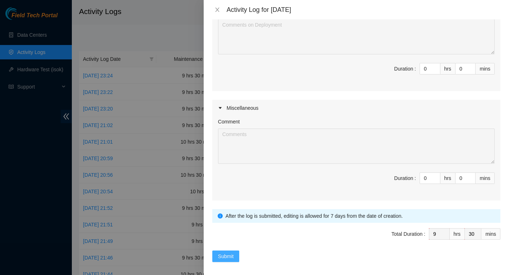  I want to click on button: Submit, so click(226, 256).